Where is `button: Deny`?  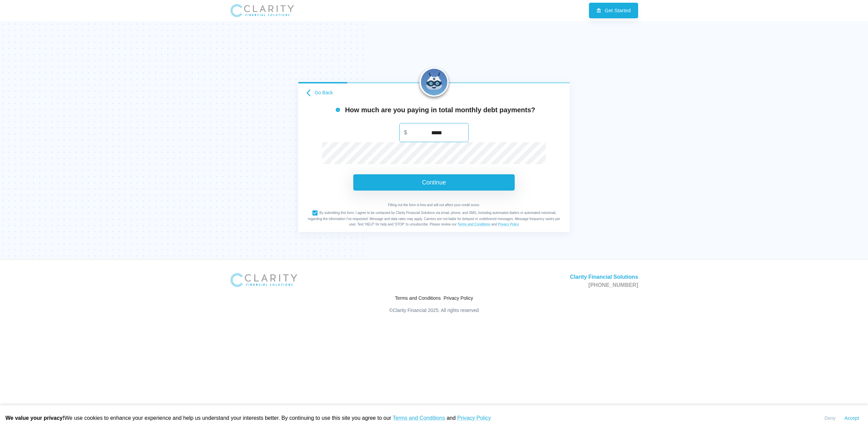
button: Deny is located at coordinates (830, 418).